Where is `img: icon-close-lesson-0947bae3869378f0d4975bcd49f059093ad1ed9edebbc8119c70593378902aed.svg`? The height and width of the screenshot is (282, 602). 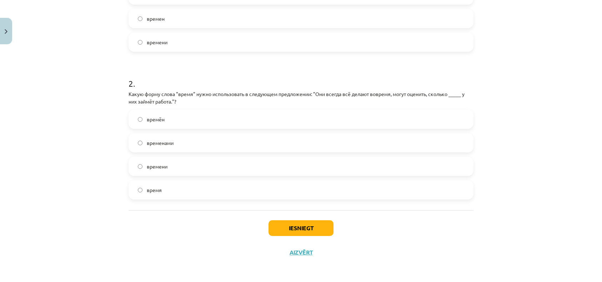 img: icon-close-lesson-0947bae3869378f0d4975bcd49f059093ad1ed9edebbc8119c70593378902aed.svg is located at coordinates (6, 31).